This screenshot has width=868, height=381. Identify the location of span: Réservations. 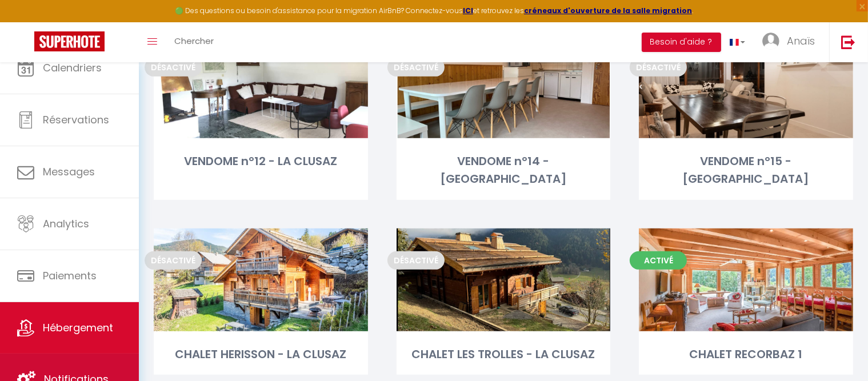
(76, 119).